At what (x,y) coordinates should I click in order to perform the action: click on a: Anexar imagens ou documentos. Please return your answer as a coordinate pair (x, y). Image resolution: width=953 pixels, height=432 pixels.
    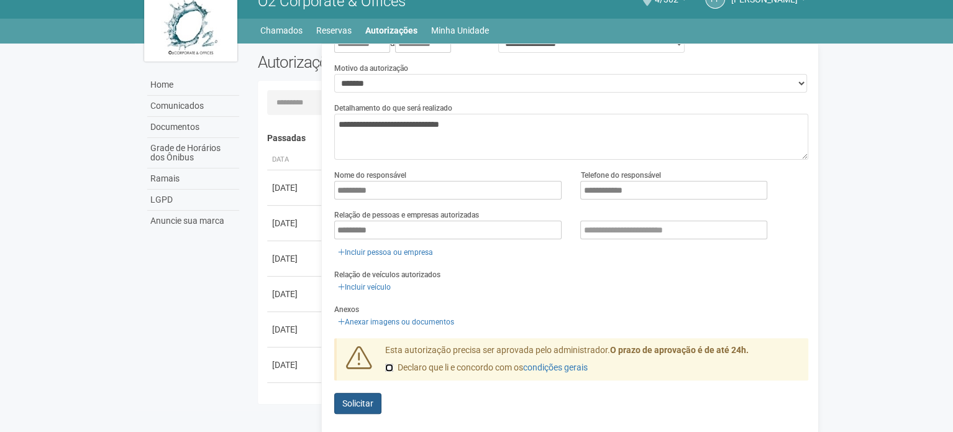
    Looking at the image, I should click on (396, 322).